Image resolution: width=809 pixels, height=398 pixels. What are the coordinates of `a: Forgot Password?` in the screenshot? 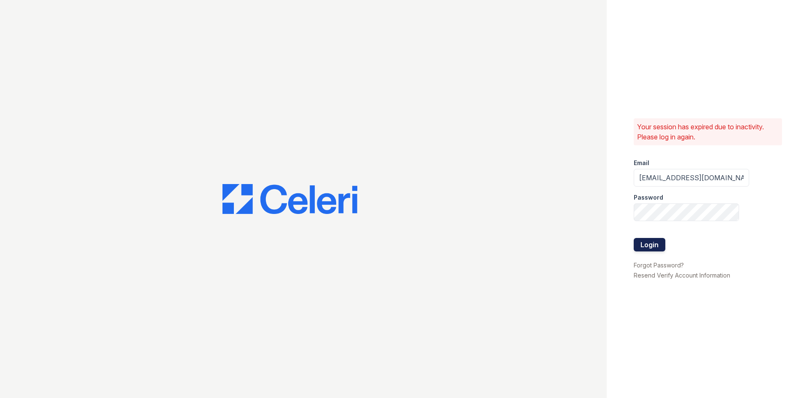 It's located at (659, 265).